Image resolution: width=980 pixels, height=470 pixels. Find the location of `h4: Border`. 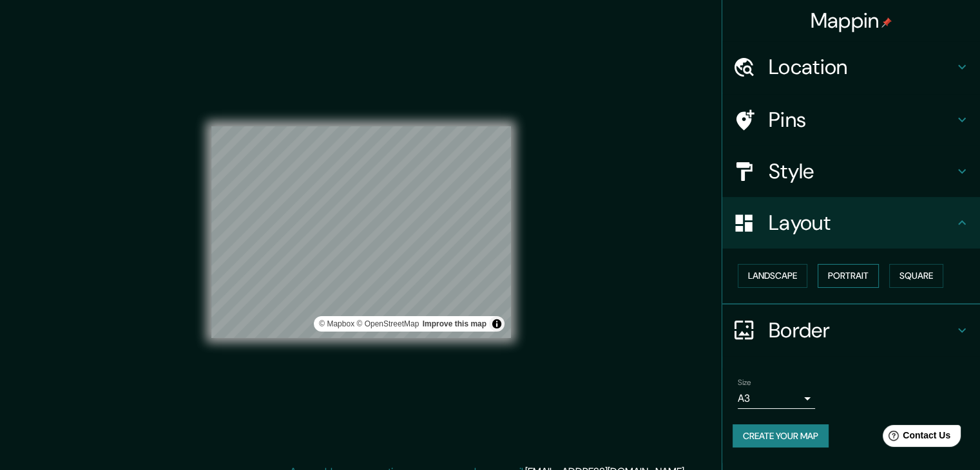

h4: Border is located at coordinates (861, 330).